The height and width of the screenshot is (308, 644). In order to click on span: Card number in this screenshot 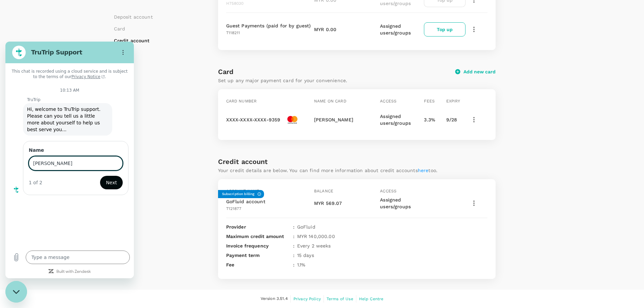, I will do `click(241, 101)`.